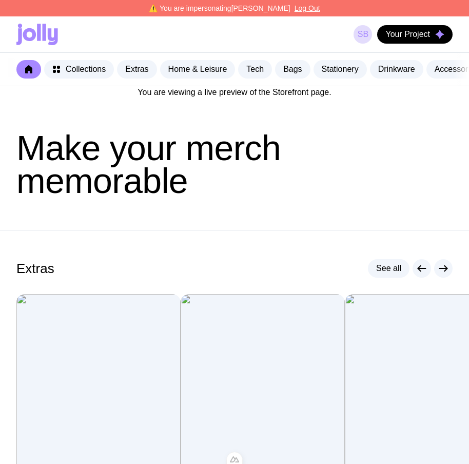 The height and width of the screenshot is (464, 469). Describe the element at coordinates (137, 69) in the screenshot. I see `a: Extras` at that location.